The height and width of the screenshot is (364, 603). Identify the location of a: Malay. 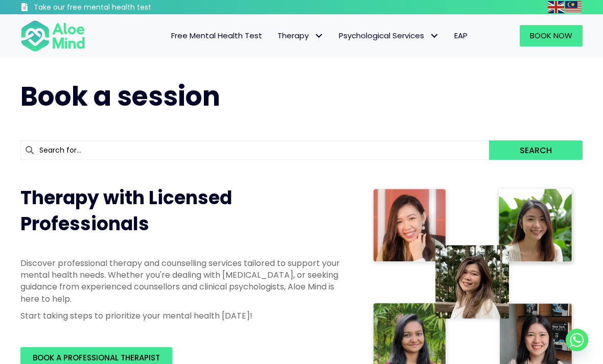
(574, 6).